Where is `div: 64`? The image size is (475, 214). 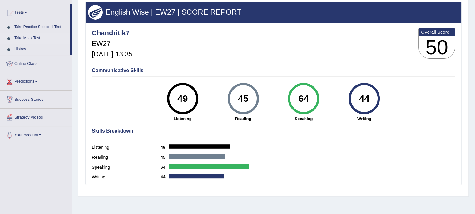 div: 64 is located at coordinates (303, 99).